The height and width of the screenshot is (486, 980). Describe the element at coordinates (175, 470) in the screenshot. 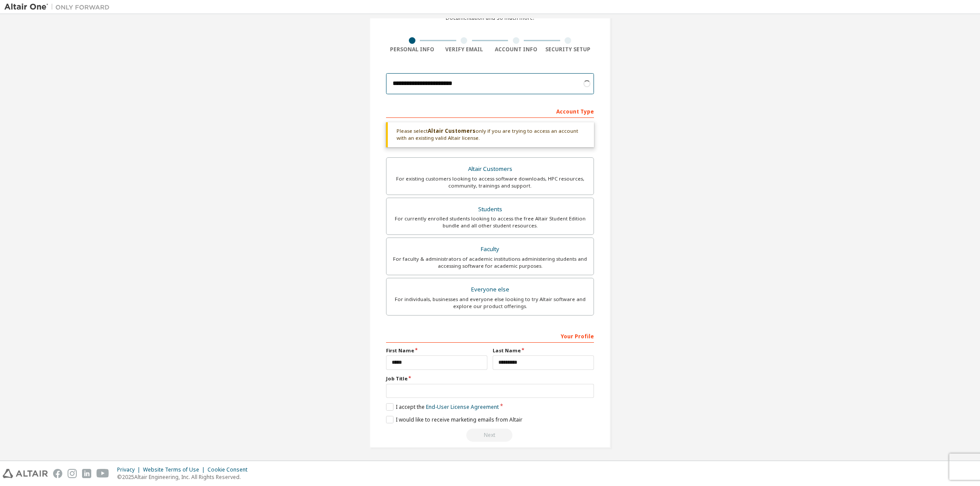

I see `div: Website Terms of Use` at that location.